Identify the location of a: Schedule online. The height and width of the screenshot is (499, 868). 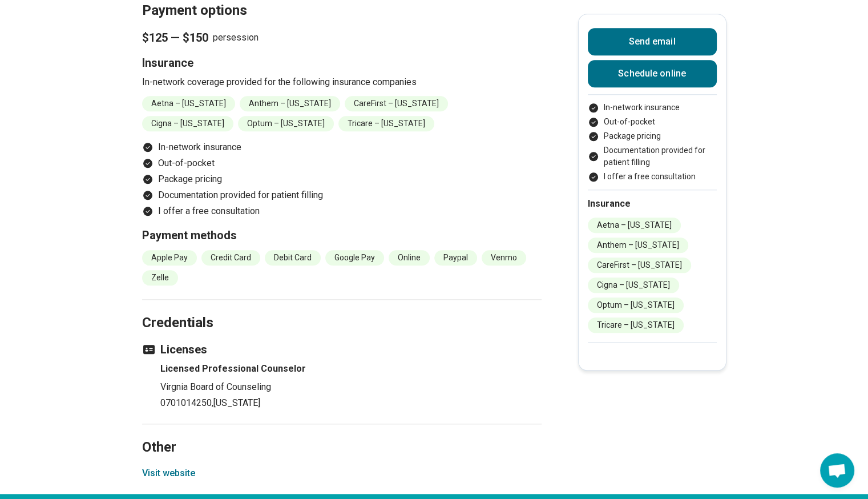
(652, 74).